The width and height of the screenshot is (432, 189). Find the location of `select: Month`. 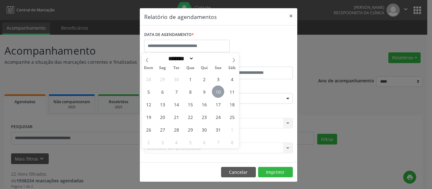

select: Month is located at coordinates (180, 59).